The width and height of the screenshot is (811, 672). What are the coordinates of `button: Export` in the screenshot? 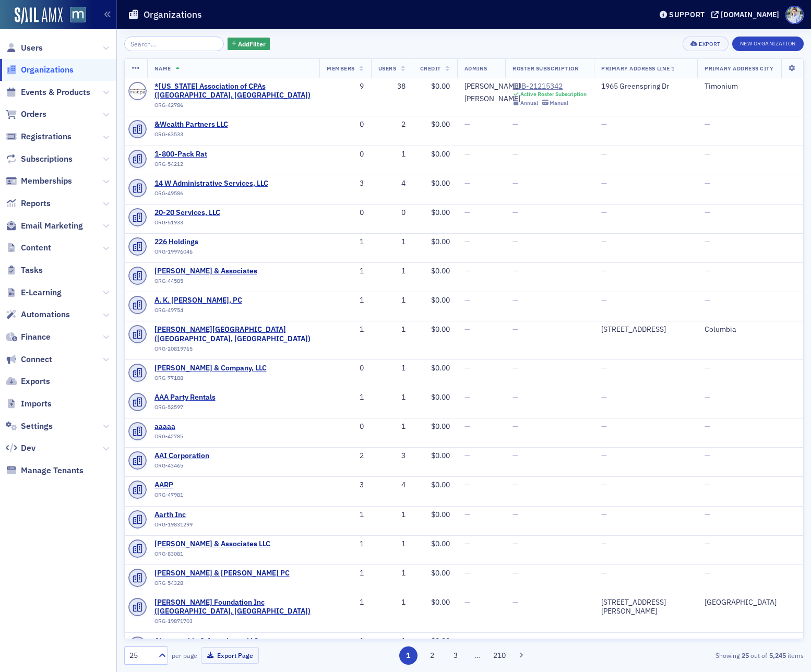 It's located at (705, 44).